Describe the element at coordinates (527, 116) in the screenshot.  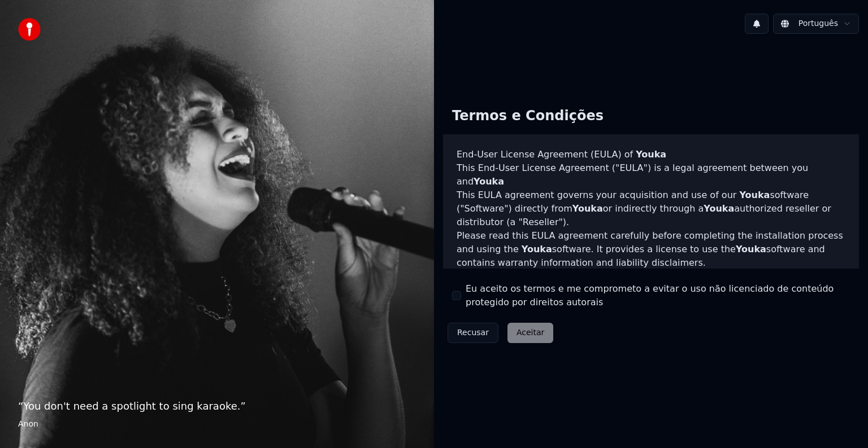
I see `div: Termos e Condições` at that location.